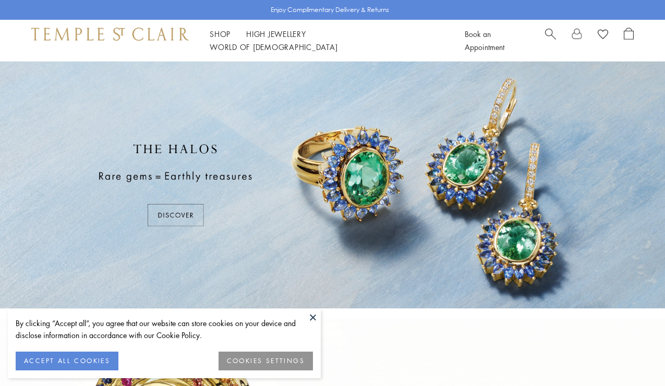 Image resolution: width=665 pixels, height=386 pixels. Describe the element at coordinates (484, 40) in the screenshot. I see `a: Book an Appointment` at that location.